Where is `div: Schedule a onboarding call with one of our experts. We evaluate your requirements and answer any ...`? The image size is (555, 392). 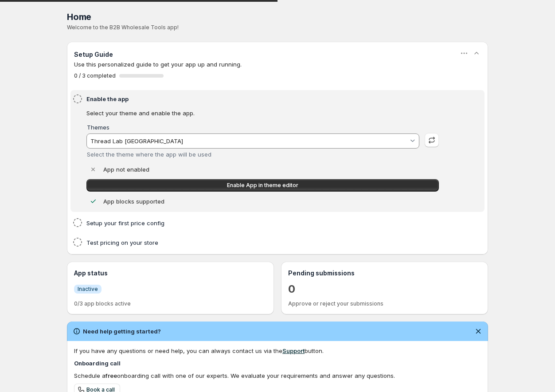
div: Schedule a onboarding call with one of our experts. We evaluate your requirements and answer any ... is located at coordinates (278, 375).